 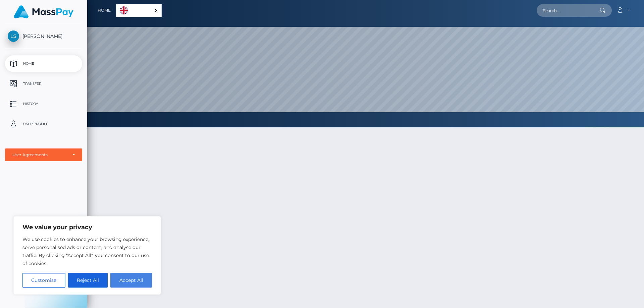 What do you see at coordinates (139, 10) in the screenshot?
I see `a: English` at bounding box center [139, 10].